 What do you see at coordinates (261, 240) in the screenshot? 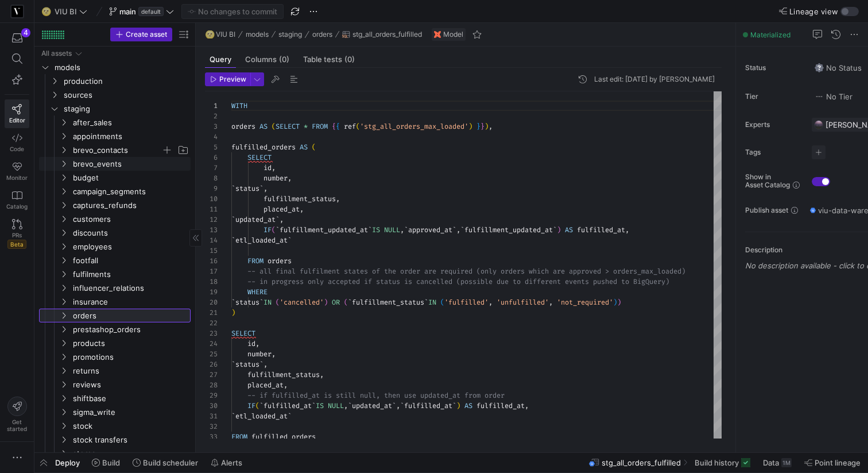
I see `span: etl_loaded_at` at bounding box center [261, 240].